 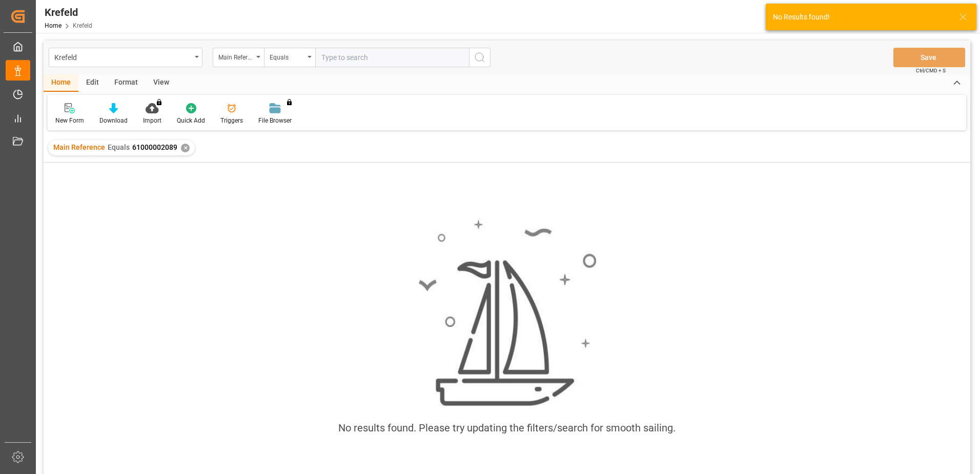 What do you see at coordinates (231, 120) in the screenshot?
I see `div: Triggers` at bounding box center [231, 120].